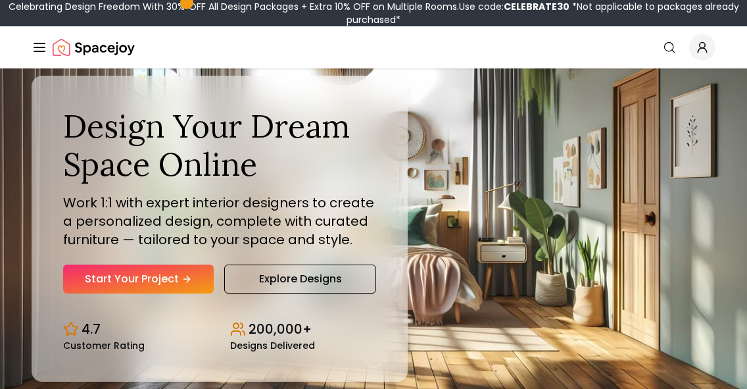 Image resolution: width=747 pixels, height=389 pixels. Describe the element at coordinates (220, 145) in the screenshot. I see `h1: Design Your Dream Space Online` at that location.